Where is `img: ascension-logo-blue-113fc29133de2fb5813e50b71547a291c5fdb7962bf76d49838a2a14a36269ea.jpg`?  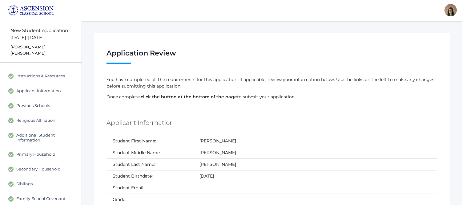 img: ascension-logo-blue-113fc29133de2fb5813e50b71547a291c5fdb7962bf76d49838a2a14a36269ea.jpg is located at coordinates (31, 10).